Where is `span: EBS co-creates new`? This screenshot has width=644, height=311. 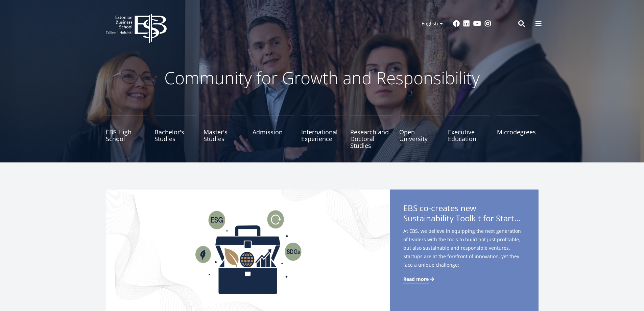 span: EBS co-creates new is located at coordinates (464, 214).